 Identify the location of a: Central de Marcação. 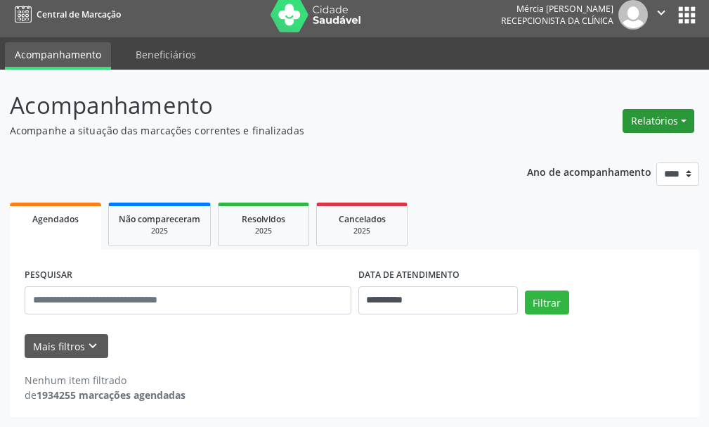
(65, 14).